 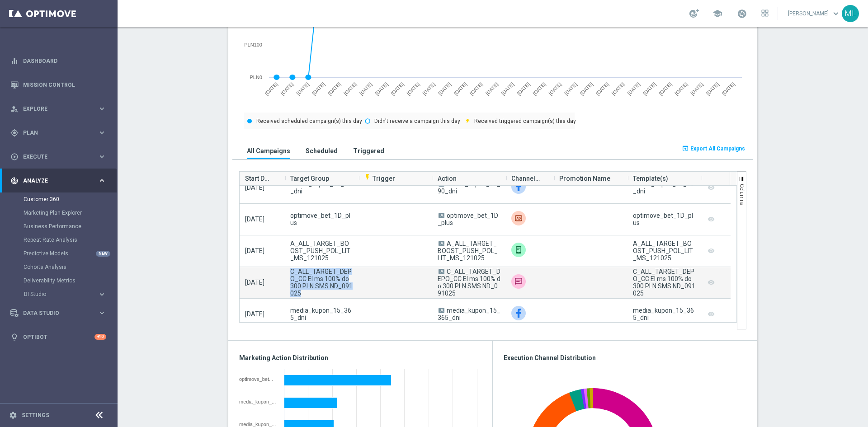 What do you see at coordinates (369, 150) in the screenshot?
I see `button: Triggered` at bounding box center [369, 150].